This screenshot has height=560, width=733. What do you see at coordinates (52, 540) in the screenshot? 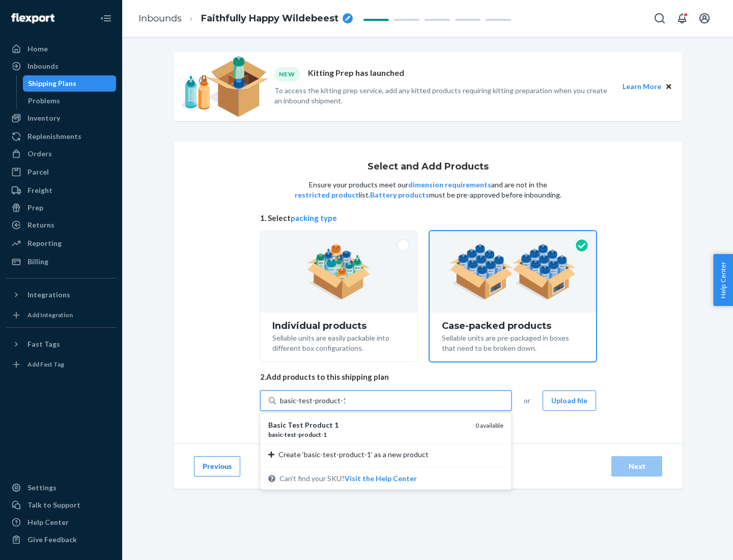
I see `div: Give Feedback` at bounding box center [52, 540].